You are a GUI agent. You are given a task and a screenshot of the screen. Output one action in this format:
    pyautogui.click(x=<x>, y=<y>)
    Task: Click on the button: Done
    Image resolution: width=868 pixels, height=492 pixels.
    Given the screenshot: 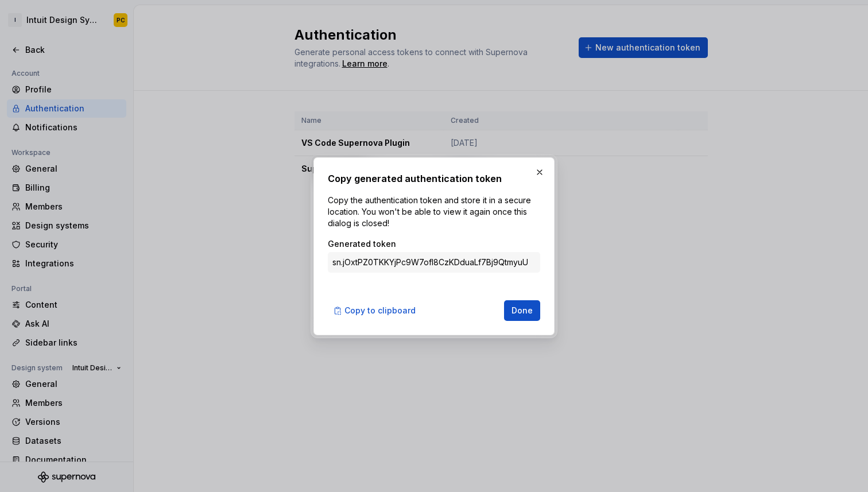 What is the action you would take?
    pyautogui.click(x=521, y=311)
    